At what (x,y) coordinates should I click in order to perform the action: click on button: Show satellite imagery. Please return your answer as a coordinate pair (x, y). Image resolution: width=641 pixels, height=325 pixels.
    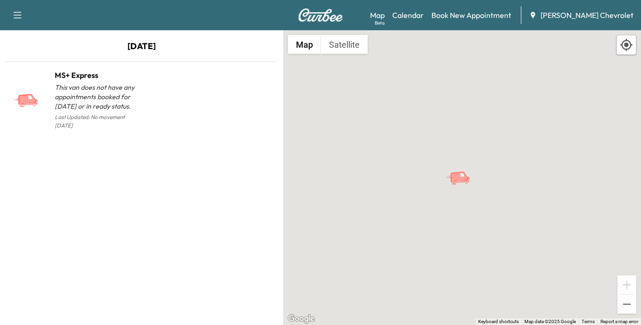
    Looking at the image, I should click on (344, 44).